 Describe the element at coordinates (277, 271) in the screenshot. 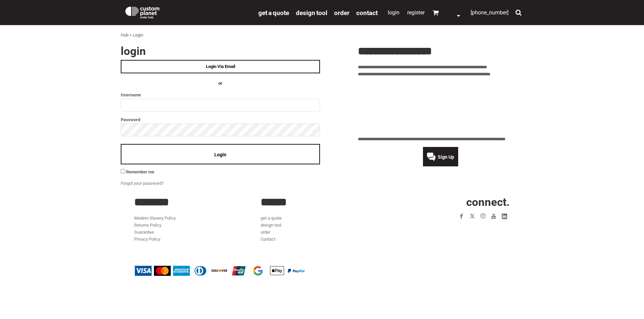

I see `img: Apple Pay` at that location.